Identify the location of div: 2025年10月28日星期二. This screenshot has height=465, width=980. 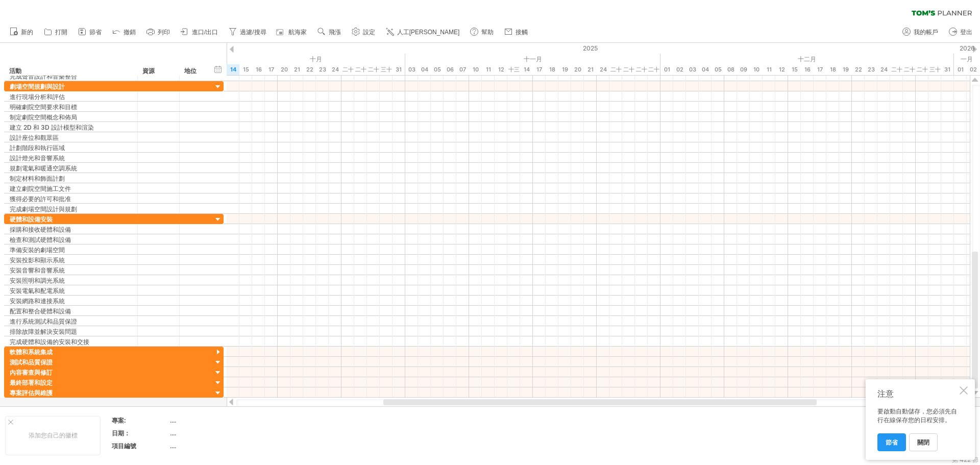
(361, 69).